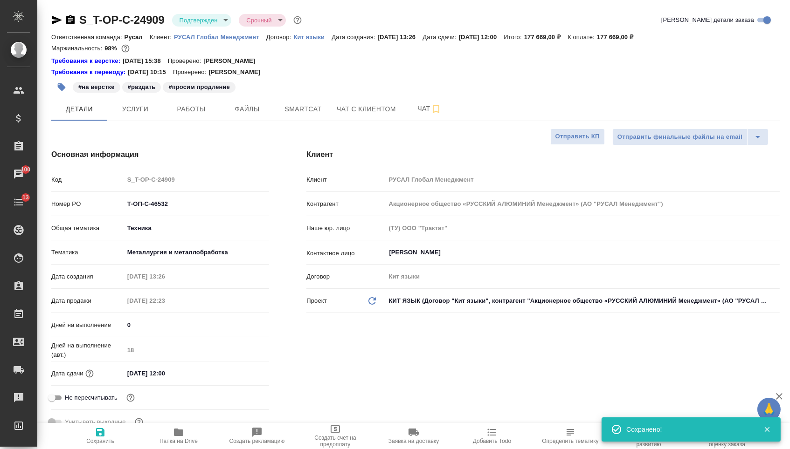  Describe the element at coordinates (492, 441) in the screenshot. I see `span: Добавить Todo` at that location.